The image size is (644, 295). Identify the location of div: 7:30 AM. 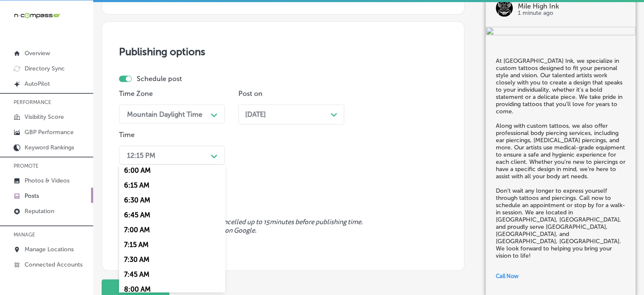
(172, 259).